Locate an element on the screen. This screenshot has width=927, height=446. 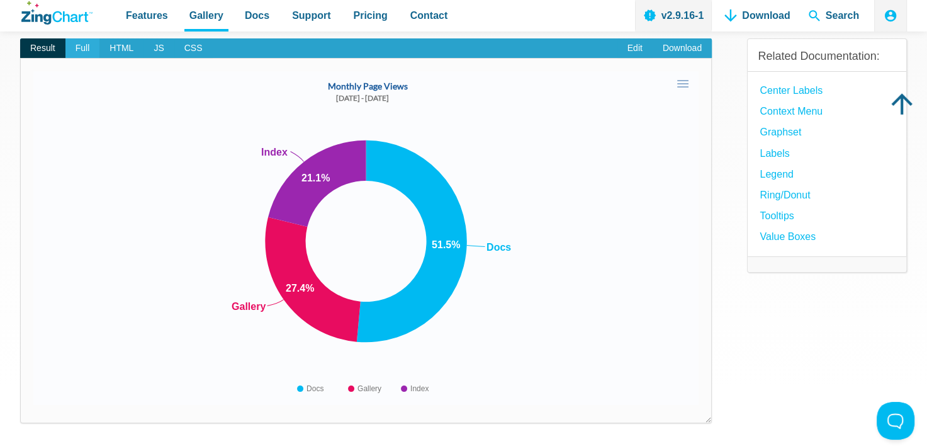
span: HTML is located at coordinates (121, 48).